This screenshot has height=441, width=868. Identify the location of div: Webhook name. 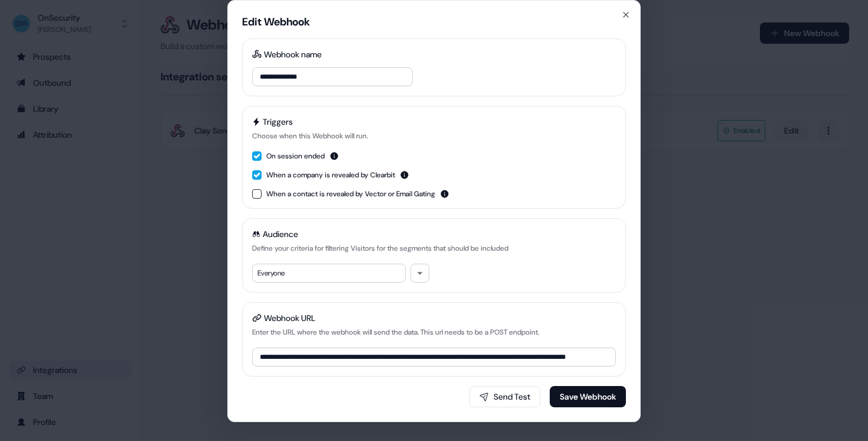
(293, 55).